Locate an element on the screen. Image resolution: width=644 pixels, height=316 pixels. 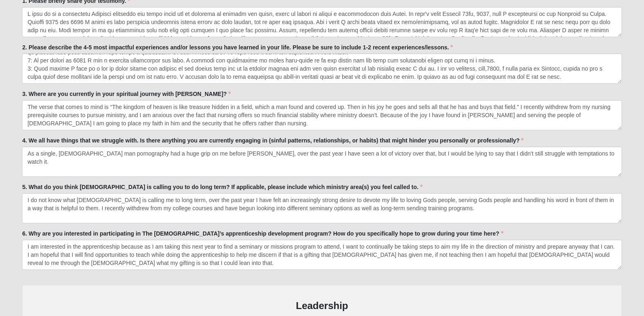
textarea: The verse that comes to mind is “The kingdom of heaven is like treasure hidden in a field, which ... is located at coordinates (322, 115).